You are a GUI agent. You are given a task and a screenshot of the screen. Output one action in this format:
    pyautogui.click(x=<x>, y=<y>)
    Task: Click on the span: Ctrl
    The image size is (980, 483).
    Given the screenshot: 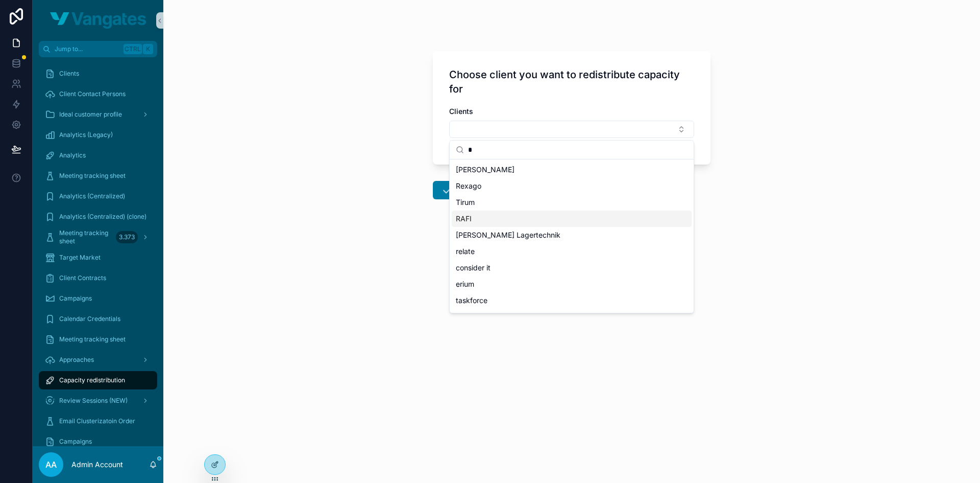 What is the action you would take?
    pyautogui.click(x=132, y=49)
    